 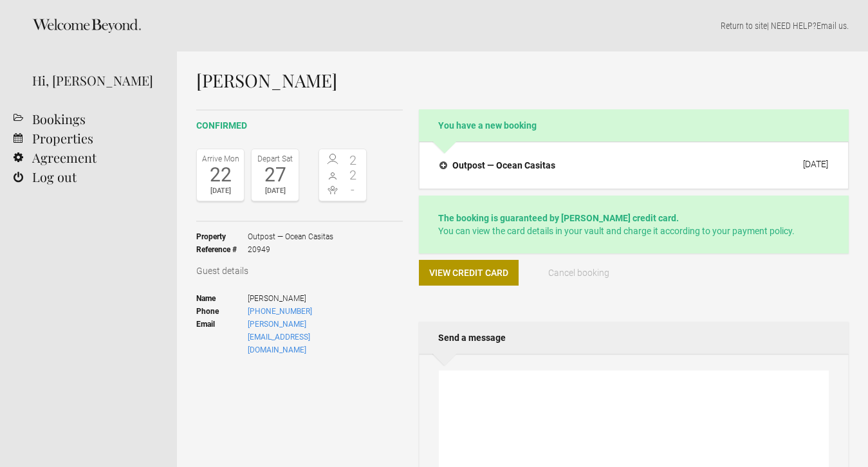 I want to click on strong: Property, so click(x=222, y=237).